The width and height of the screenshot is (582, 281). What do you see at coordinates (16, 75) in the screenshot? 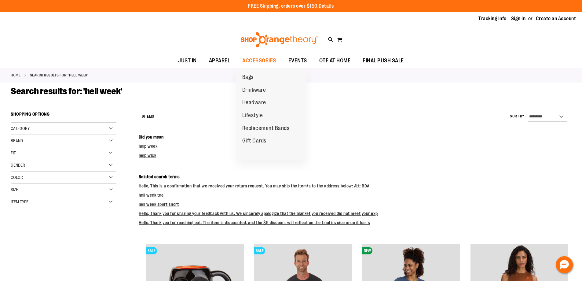
I see `a: Home` at bounding box center [16, 75].